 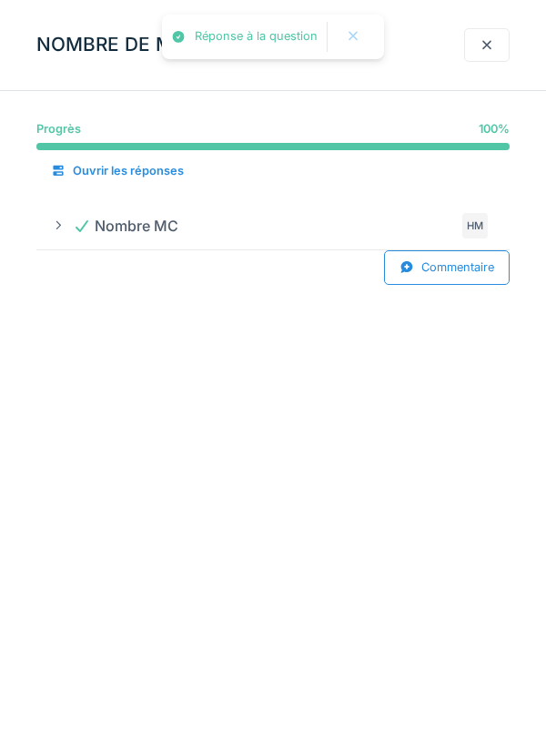 What do you see at coordinates (494, 128) in the screenshot?
I see `div: 100 %` at bounding box center [494, 128].